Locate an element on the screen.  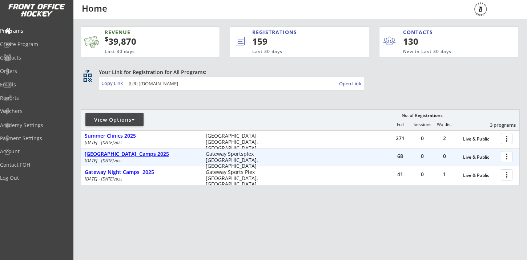
div: REVENUE is located at coordinates (145, 32).